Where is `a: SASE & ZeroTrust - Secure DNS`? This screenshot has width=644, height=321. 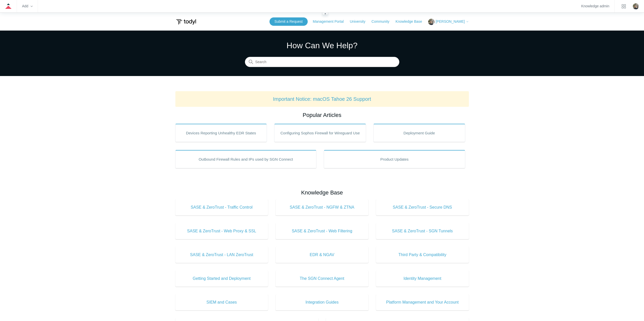 a: SASE & ZeroTrust - Secure DNS is located at coordinates (422, 208).